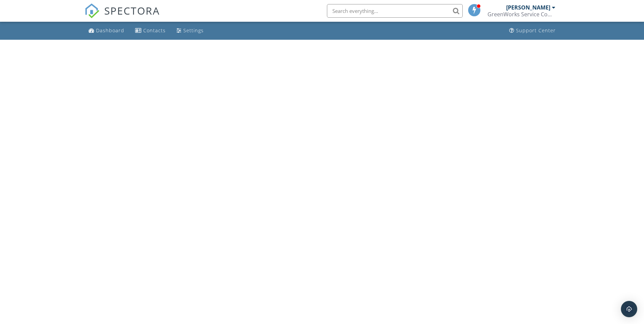 The image size is (644, 324). What do you see at coordinates (395, 11) in the screenshot?
I see `input: Search everything...` at bounding box center [395, 11].